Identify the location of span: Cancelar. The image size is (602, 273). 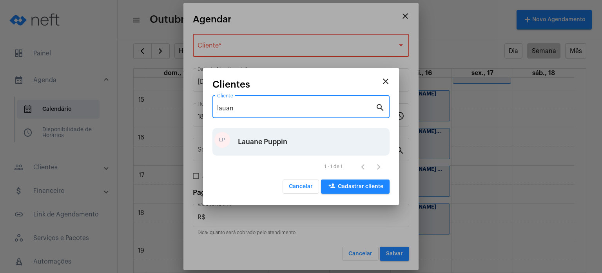
(301, 186).